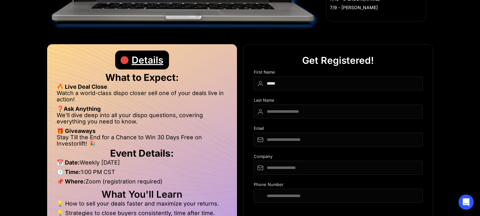 The height and width of the screenshot is (216, 480). What do you see at coordinates (338, 158) in the screenshot?
I see `div: Company` at bounding box center [338, 158].